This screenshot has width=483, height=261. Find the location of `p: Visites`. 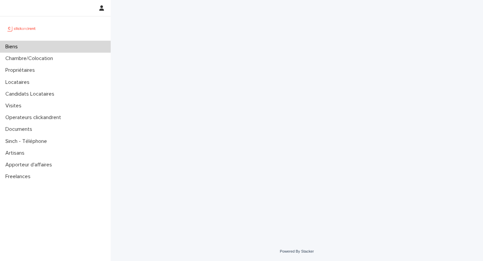

p: Visites is located at coordinates (15, 106).